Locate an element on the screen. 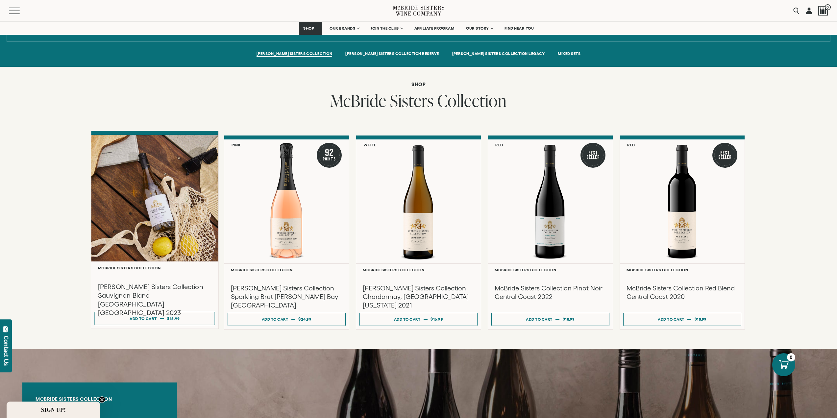 The width and height of the screenshot is (837, 418). a: OUR STORY is located at coordinates (479, 28).